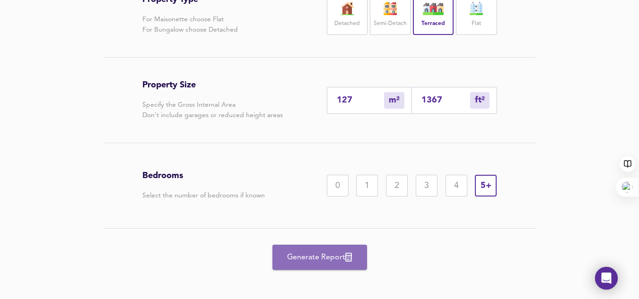 The image size is (639, 299). I want to click on p: For Maisonette choose Flat For Bungalow choose Detached, so click(190, 25).